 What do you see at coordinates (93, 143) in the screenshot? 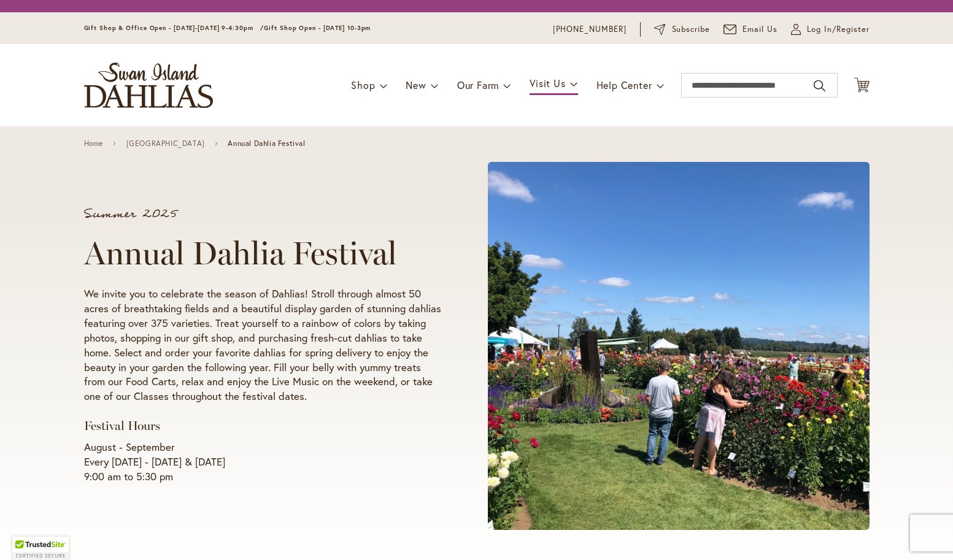
I see `a: Home` at bounding box center [93, 143].